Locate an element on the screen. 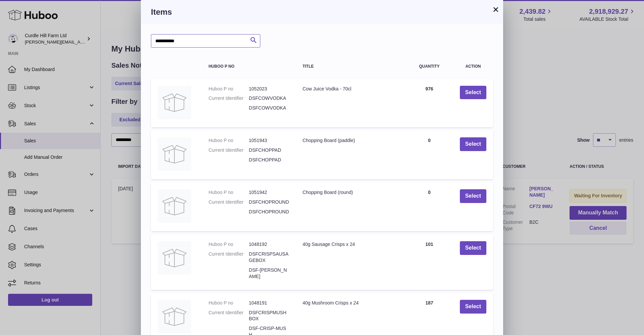 The height and width of the screenshot is (335, 644). div: 40g Sausage Crisps x 24 is located at coordinates (350, 244).